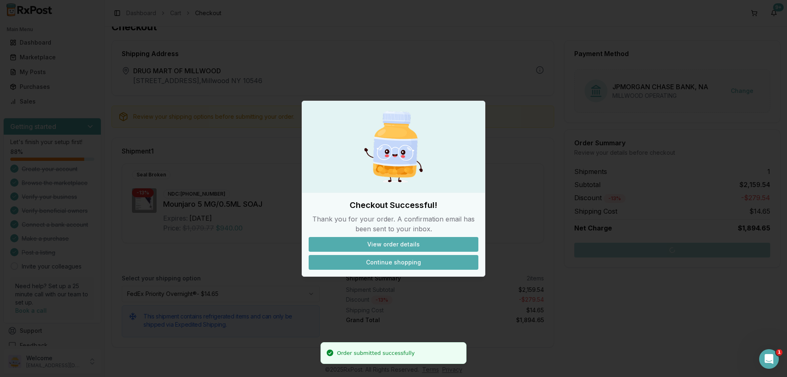 The height and width of the screenshot is (377, 787). Describe the element at coordinates (393, 224) in the screenshot. I see `p: Thank you for your order. A confirmation email has been sent to your inbox.` at that location.